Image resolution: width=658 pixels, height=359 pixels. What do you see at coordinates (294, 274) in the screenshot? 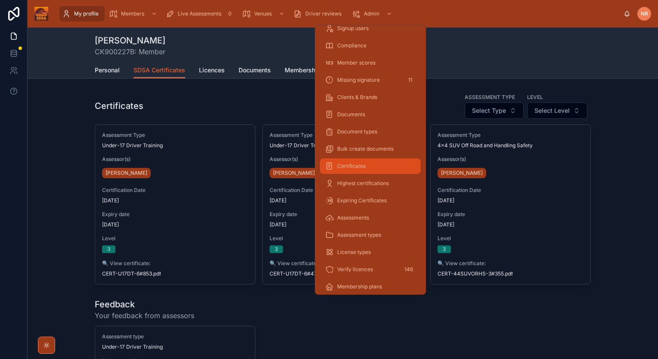
I see `span: CERT-U17DT-6#473` at bounding box center [294, 274].